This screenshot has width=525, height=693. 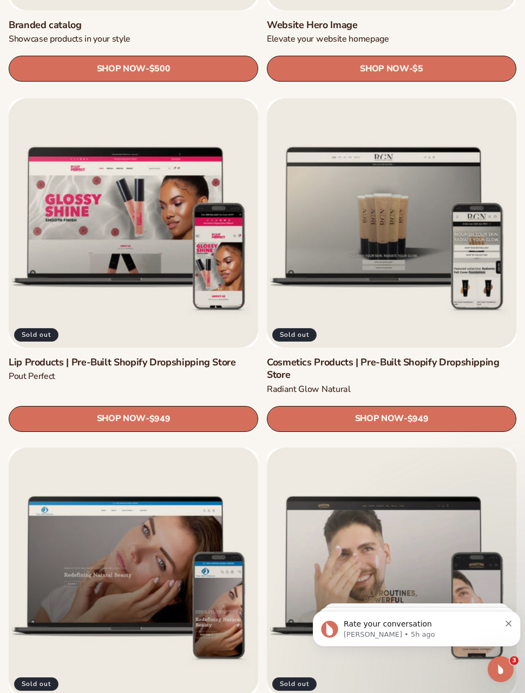 What do you see at coordinates (21, 41) in the screenshot?
I see `img: Profile image for Lee` at bounding box center [21, 41].